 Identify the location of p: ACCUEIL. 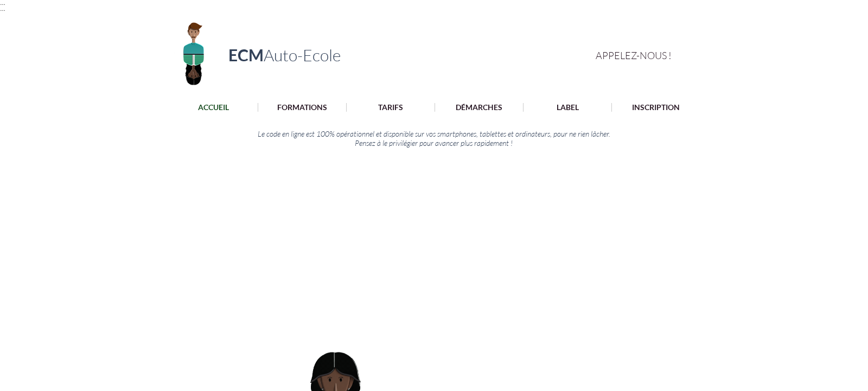
(213, 107).